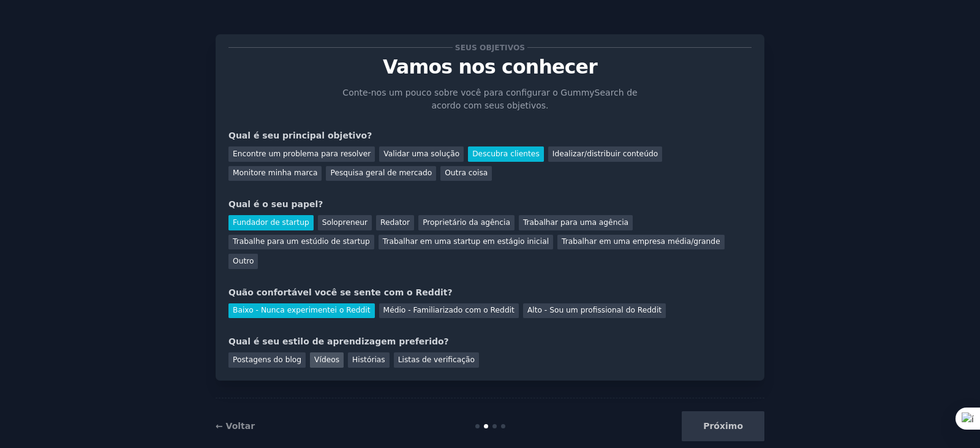 Image resolution: width=980 pixels, height=448 pixels. Describe the element at coordinates (466, 172) in the screenshot. I see `font: Outra coisa` at that location.